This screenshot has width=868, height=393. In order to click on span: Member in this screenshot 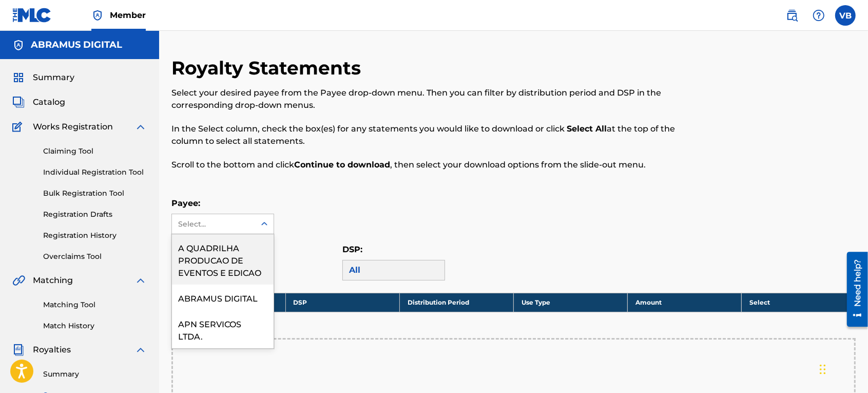, I will do `click(128, 15)`.